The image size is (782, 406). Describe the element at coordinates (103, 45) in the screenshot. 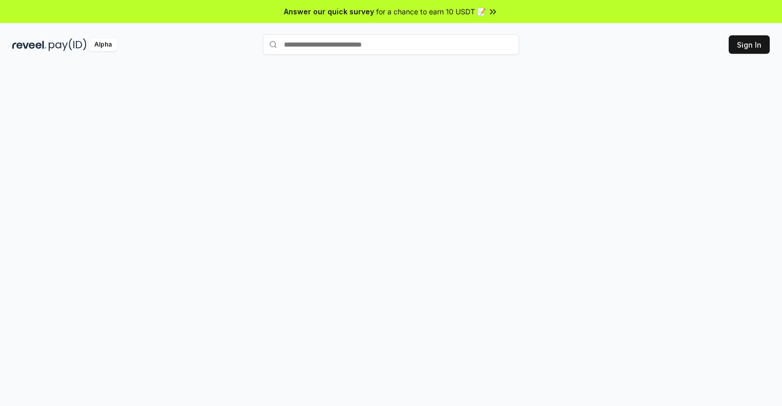

I see `div: Alpha` at that location.